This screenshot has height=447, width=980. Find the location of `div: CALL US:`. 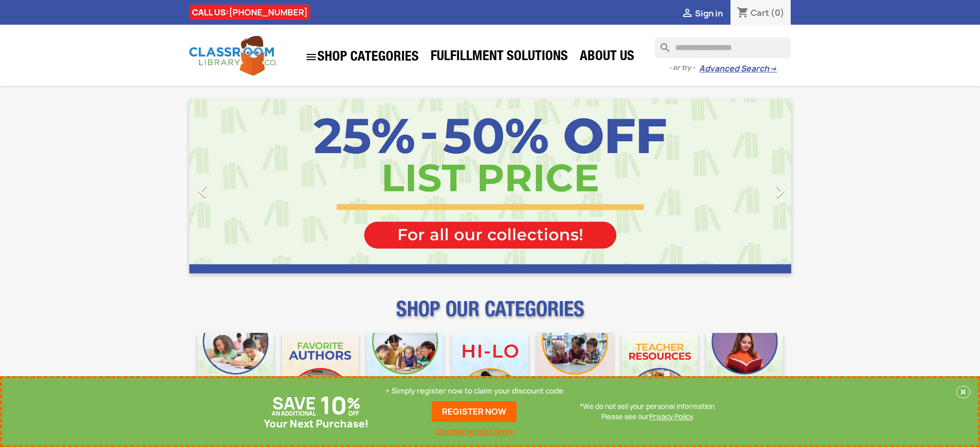

div: CALL US: is located at coordinates (249, 12).